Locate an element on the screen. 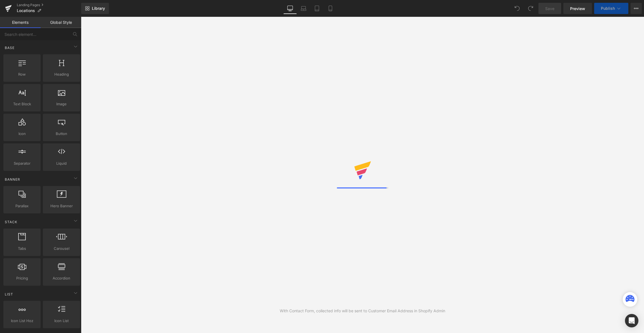 The image size is (644, 333). span: Save is located at coordinates (550, 8).